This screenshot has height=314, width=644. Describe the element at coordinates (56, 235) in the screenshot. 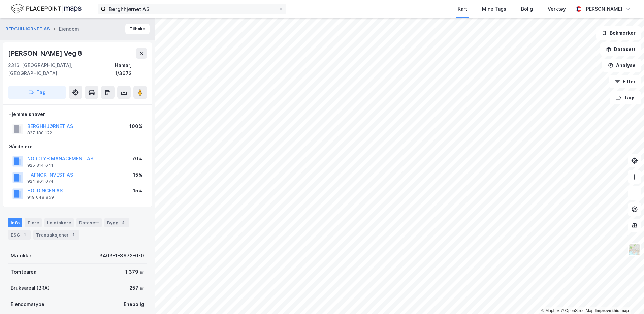

I see `div: Transaksjoner` at that location.